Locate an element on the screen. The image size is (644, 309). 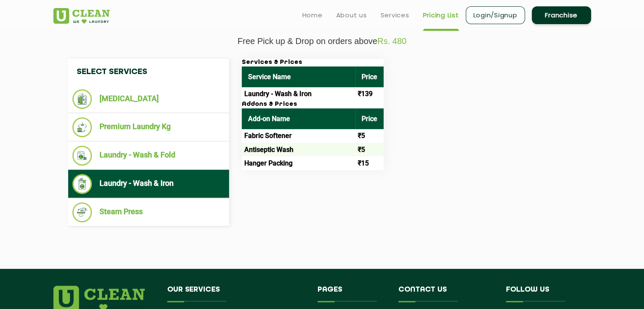
img: Laundry - Wash & Iron is located at coordinates (82, 184).